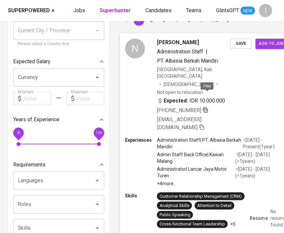  I want to click on p: Please select a Country first, so click(59, 44).